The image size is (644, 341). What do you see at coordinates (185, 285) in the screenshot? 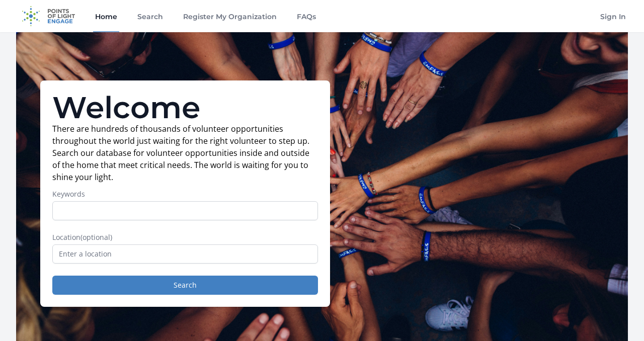
I see `button: Search` at bounding box center [185, 285].